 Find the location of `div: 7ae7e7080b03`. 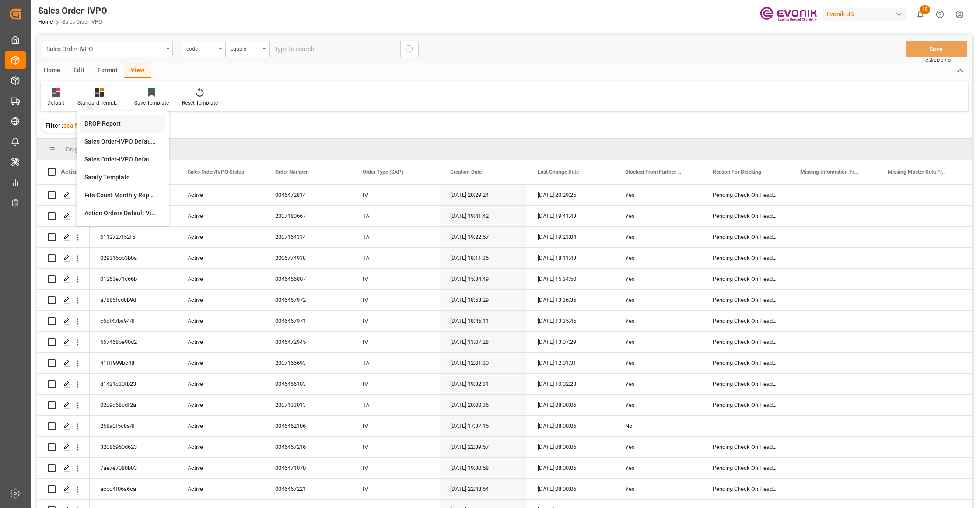

div: 7ae7e7080b03 is located at coordinates (134, 467).